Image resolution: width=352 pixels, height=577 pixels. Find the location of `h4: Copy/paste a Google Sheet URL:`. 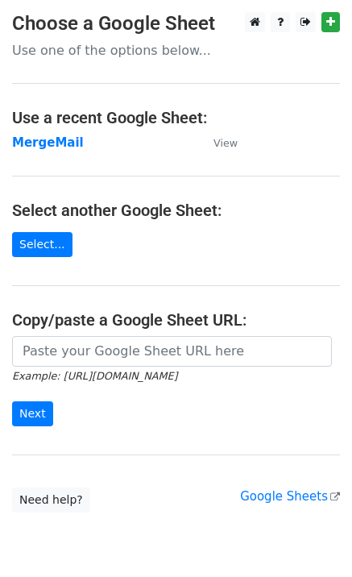

h4: Copy/paste a Google Sheet URL: is located at coordinates (176, 320).